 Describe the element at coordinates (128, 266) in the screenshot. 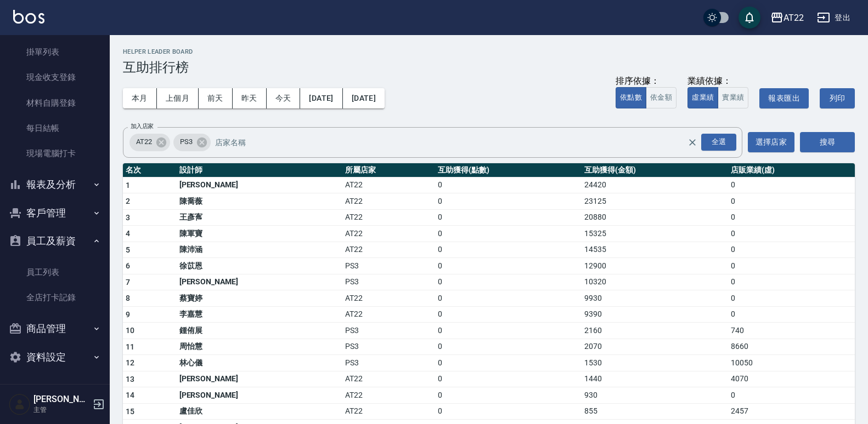

I see `span: 6` at that location.